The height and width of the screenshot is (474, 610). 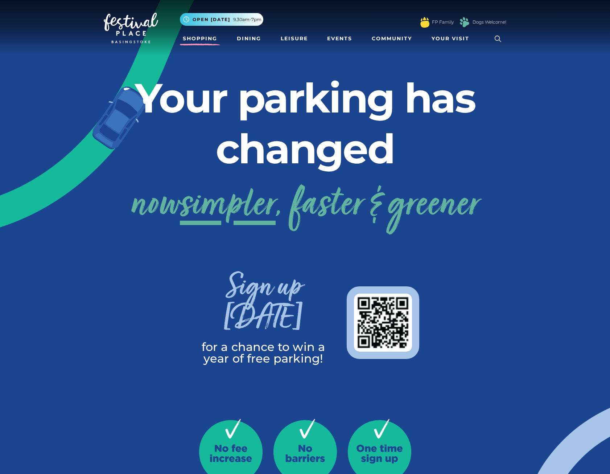 What do you see at coordinates (452, 38) in the screenshot?
I see `a: Your Visit` at bounding box center [452, 38].